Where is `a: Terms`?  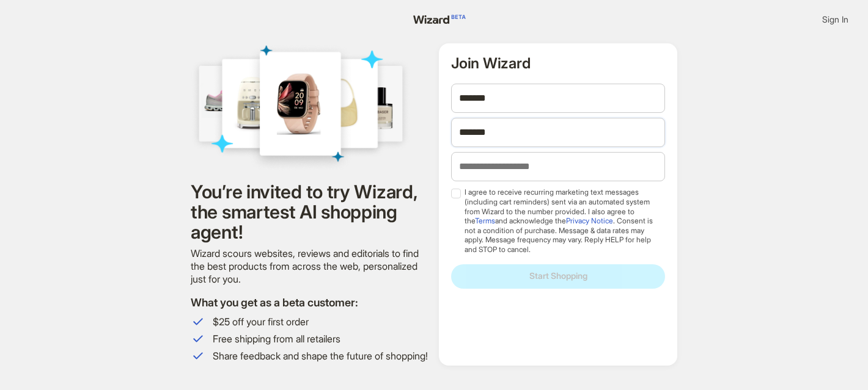
a: Terms is located at coordinates (485, 221).